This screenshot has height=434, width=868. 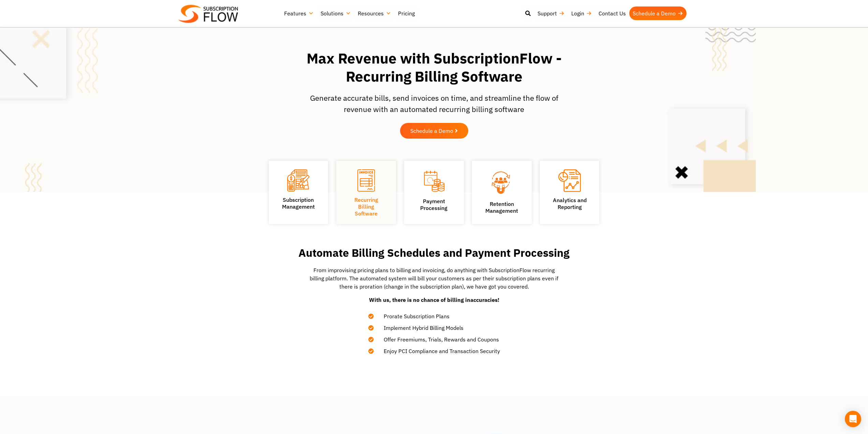 What do you see at coordinates (366, 207) in the screenshot?
I see `a: Recurring Billing Software` at bounding box center [366, 207].